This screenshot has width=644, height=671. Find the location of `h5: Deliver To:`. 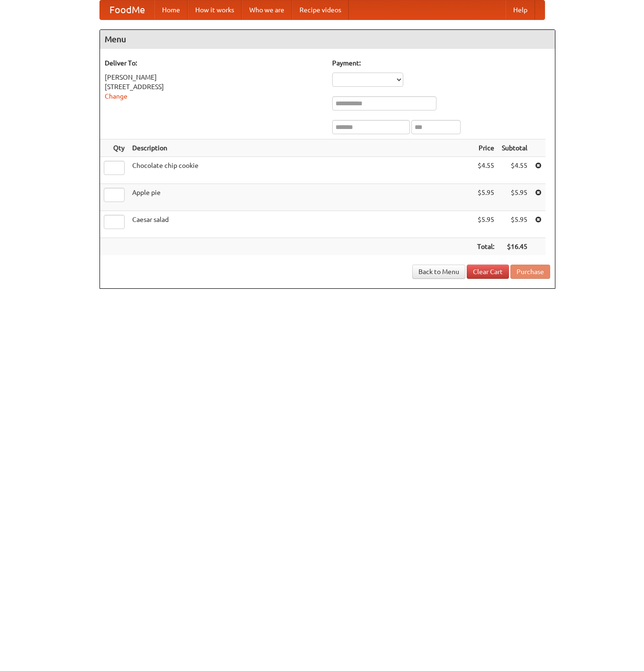

h5: Deliver To: is located at coordinates (213, 63).